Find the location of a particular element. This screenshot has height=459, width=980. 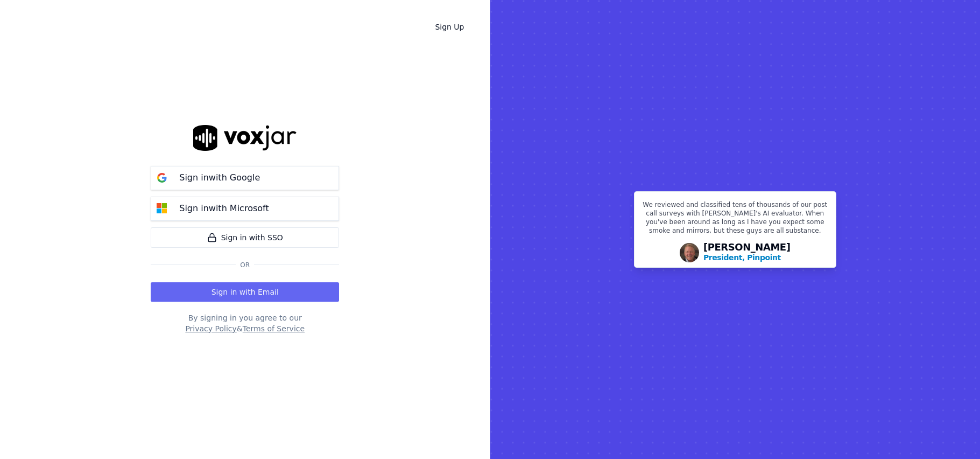

span: Or is located at coordinates (245, 265).